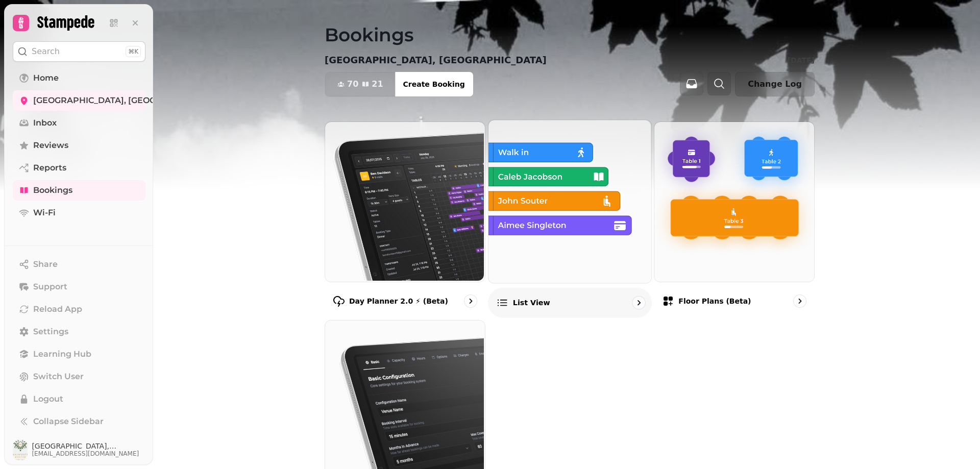 The image size is (980, 469). Describe the element at coordinates (79, 377) in the screenshot. I see `button: Switch User` at that location.